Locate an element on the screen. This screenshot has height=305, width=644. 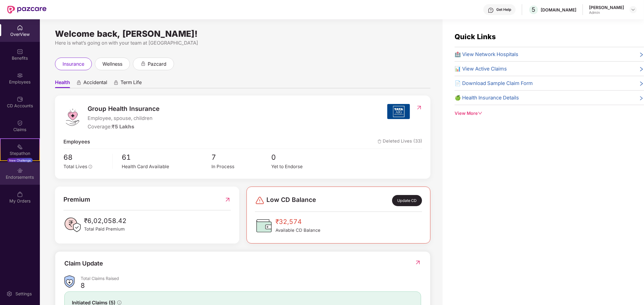
img: svg+xml;base64,PHN2ZyBpZD0iQ2xhaW0iIHhtbG5zPSJodHRwOi8vd3d3LnczLm9yZy8yMDAwL3N2ZyIgd2lkdGg9IjIwIi... is located at coordinates (20, 123).